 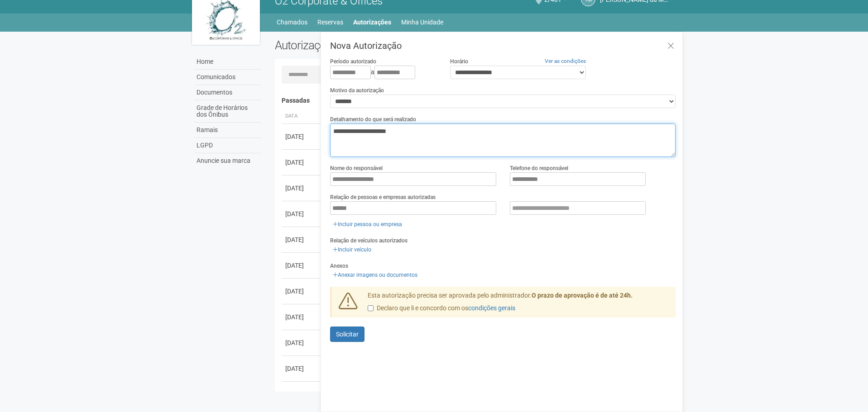 I want to click on label: Declaro que li e concordo com os, so click(x=441, y=309).